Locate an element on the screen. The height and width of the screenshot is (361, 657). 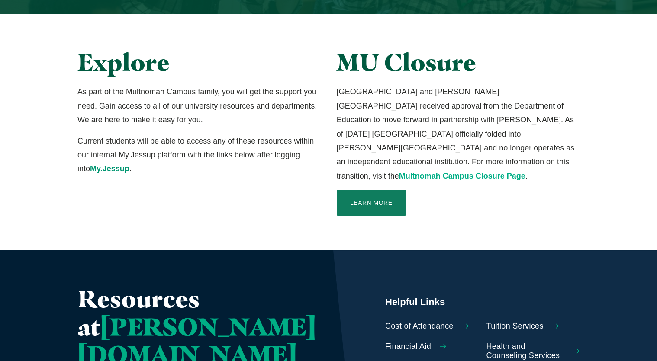
a: Health and Counseling Services is located at coordinates (533, 351).